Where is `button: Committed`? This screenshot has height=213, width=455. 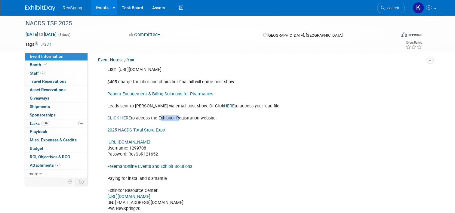
button: Committed is located at coordinates (145, 35).